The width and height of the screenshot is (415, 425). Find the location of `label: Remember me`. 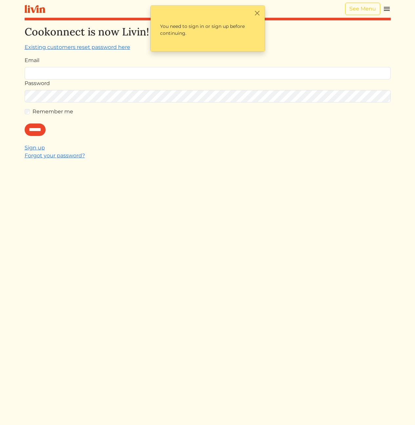

label: Remember me is located at coordinates (53, 112).